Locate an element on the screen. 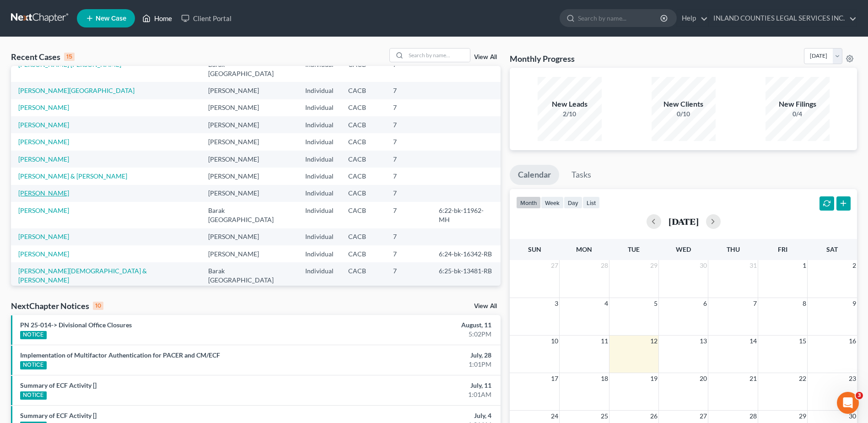 This screenshot has width=868, height=423. span: 21 is located at coordinates (753, 379).